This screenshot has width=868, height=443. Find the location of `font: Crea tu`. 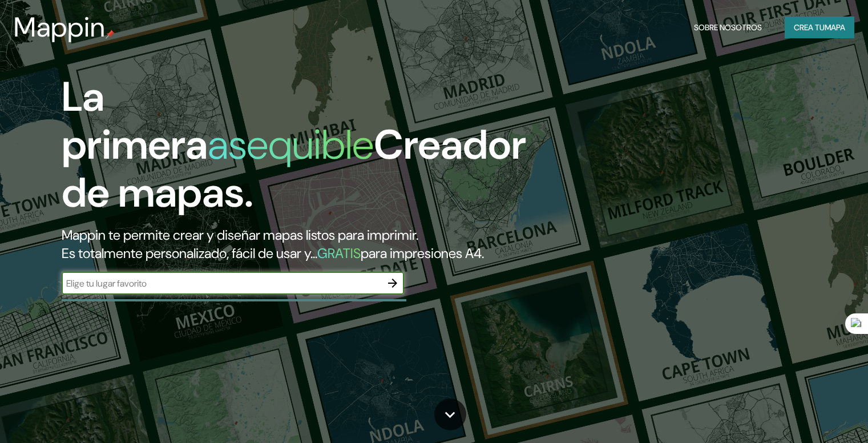

font: Crea tu is located at coordinates (810, 27).